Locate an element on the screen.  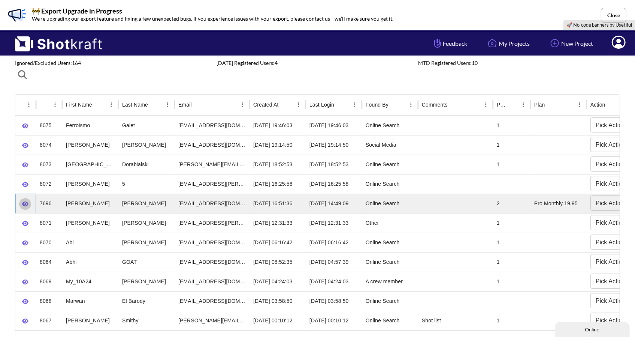
div: 8070 is located at coordinates (49, 242).